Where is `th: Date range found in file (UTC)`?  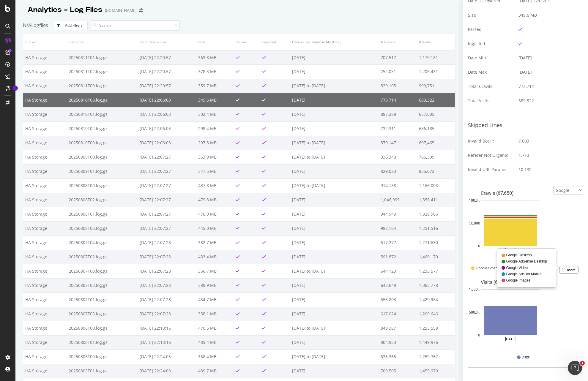 th: Date range found in file (UTC) is located at coordinates (334, 42).